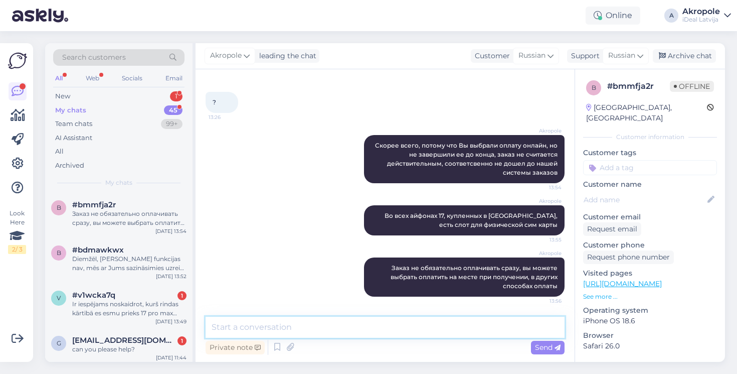  I want to click on span: Заказ не обязательно оплачивать сразу, вы можете выбрать оплатить на месте при получении, в други..., so click(475, 276).